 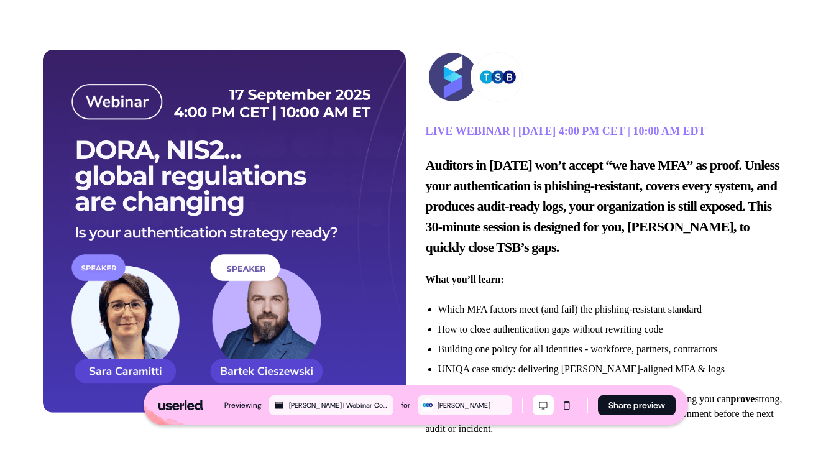 I want to click on p: Which MFA factors meet (and fail) the phishing-resistant standard, so click(x=570, y=309).